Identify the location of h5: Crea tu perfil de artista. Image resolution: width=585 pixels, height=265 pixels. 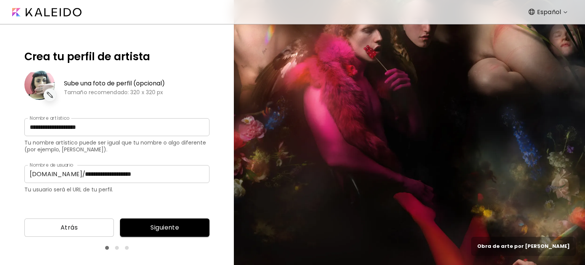
(117, 57).